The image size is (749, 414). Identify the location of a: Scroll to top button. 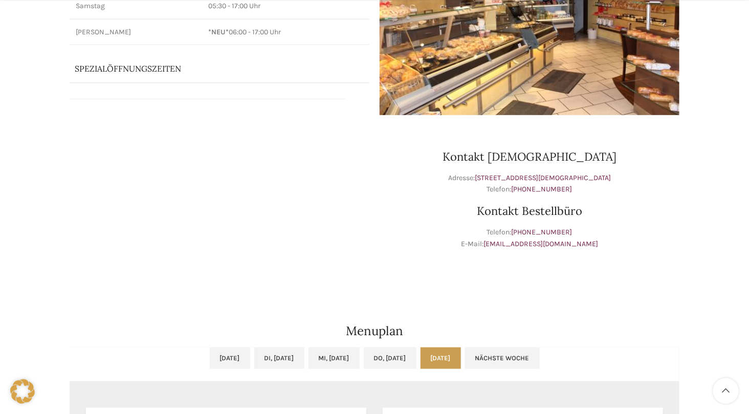
(726, 391).